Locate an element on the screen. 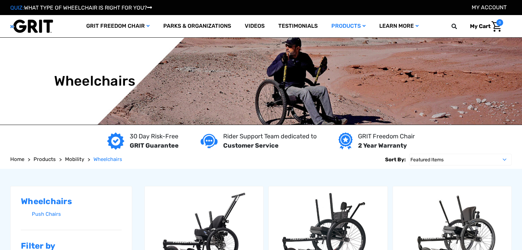 This screenshot has width=522, height=250. img: Customer service is located at coordinates (209, 141).